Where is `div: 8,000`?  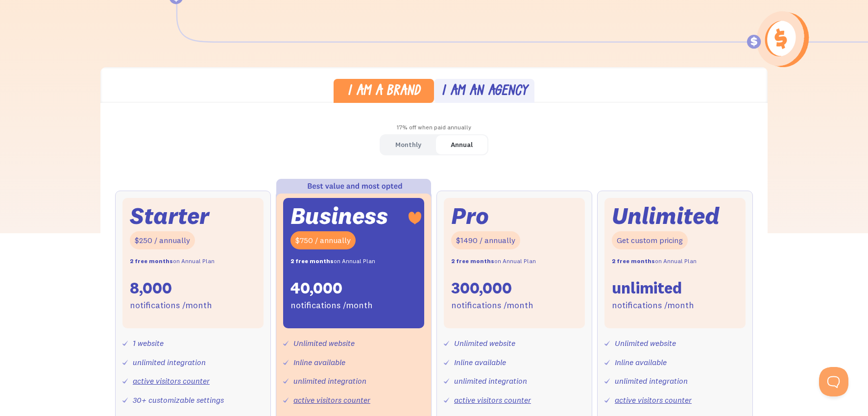 div: 8,000 is located at coordinates (151, 288).